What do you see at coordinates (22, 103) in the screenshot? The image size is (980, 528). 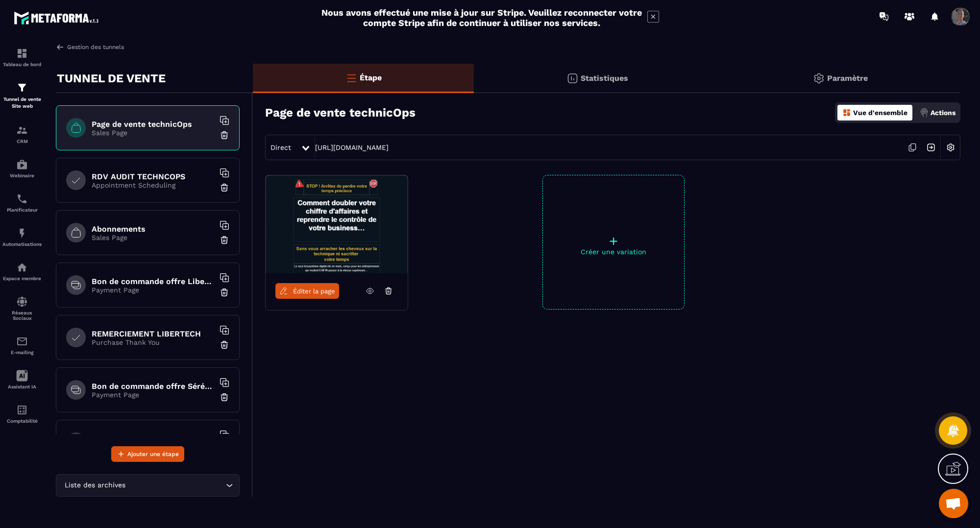 I see `p: Tunnel de vente Site web` at bounding box center [22, 103].